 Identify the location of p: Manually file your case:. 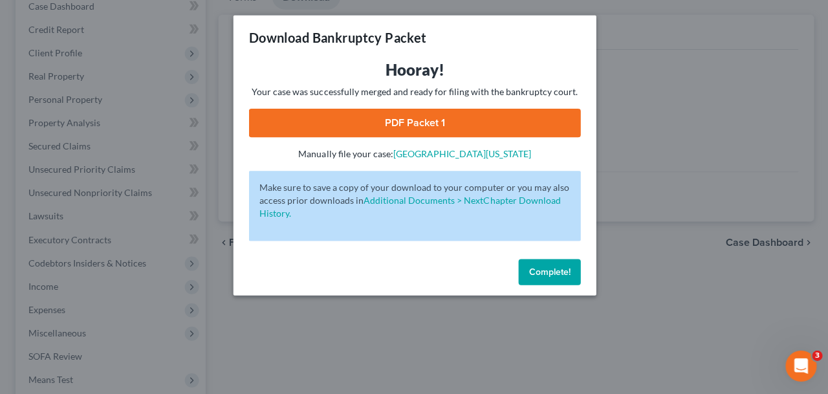
(414, 154).